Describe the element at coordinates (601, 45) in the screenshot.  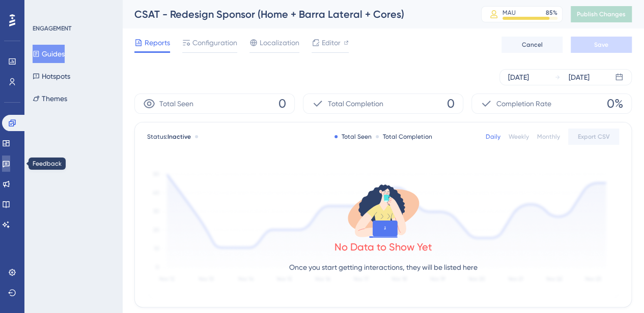
I see `span: Save` at that location.